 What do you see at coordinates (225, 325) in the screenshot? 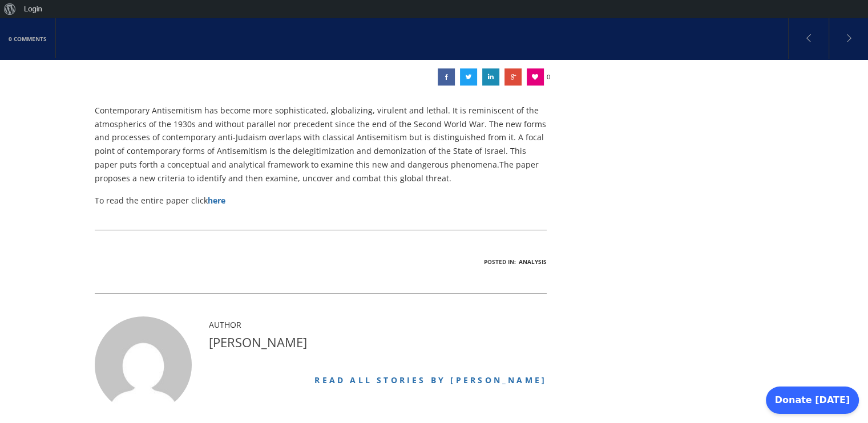
I see `span: AUTHOR` at bounding box center [225, 325].